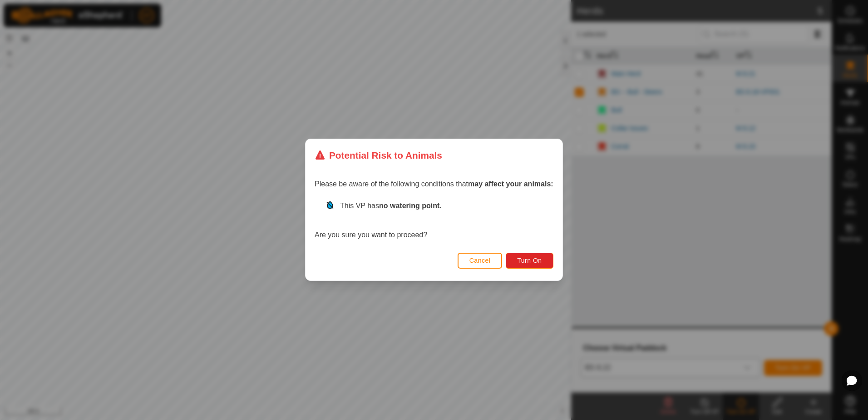 The image size is (868, 420). What do you see at coordinates (480, 261) in the screenshot?
I see `span: Cancel` at bounding box center [480, 261].